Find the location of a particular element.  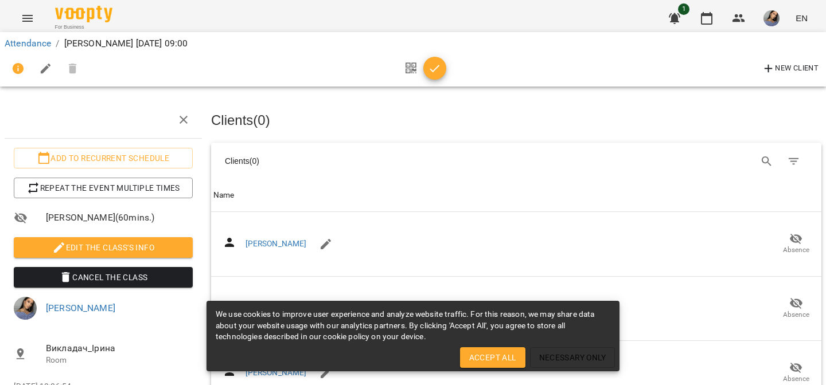

div: Clients ( 0 ) is located at coordinates (365, 161).